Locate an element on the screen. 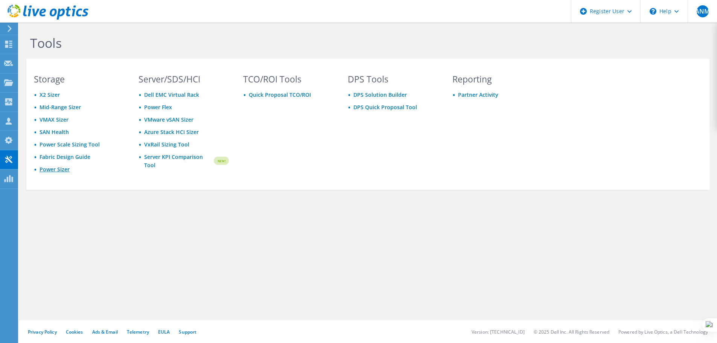  a: VxRail Sizing Tool is located at coordinates (167, 144).